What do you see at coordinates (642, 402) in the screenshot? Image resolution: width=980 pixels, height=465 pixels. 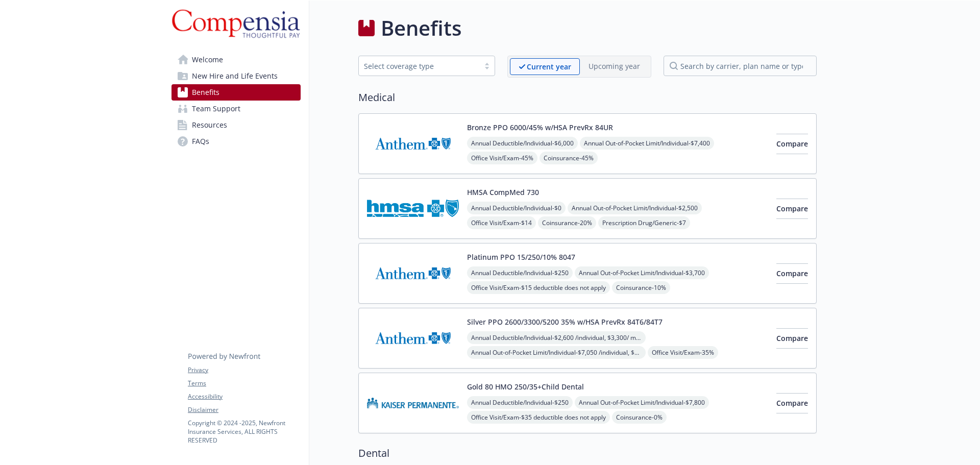 I see `span: Annual Out-of-Pocket Limit/Individual - $7,800` at bounding box center [642, 402].